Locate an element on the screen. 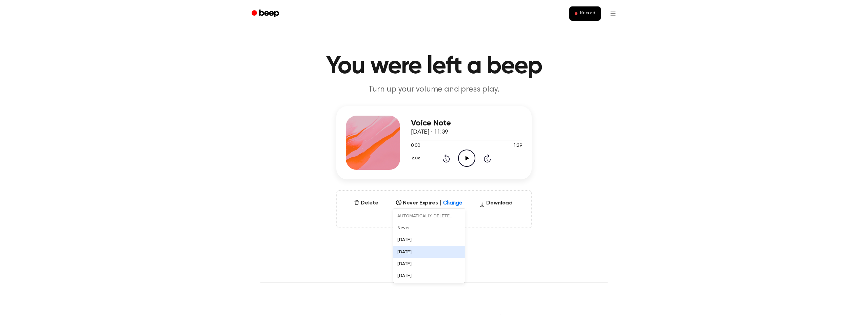 The height and width of the screenshot is (315, 868). p: Turn up your volume and press play. is located at coordinates (434, 90).